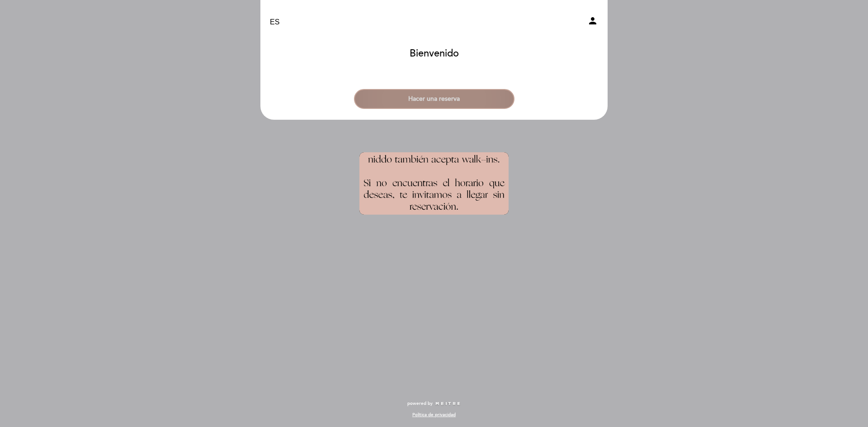 The width and height of the screenshot is (868, 427). I want to click on i: person, so click(593, 21).